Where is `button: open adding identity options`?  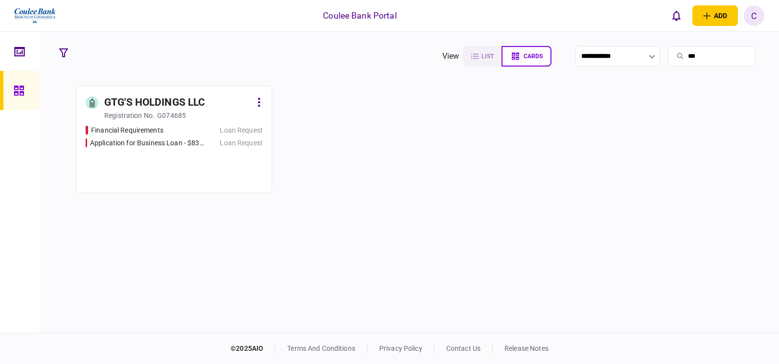 button: open adding identity options is located at coordinates (715, 16).